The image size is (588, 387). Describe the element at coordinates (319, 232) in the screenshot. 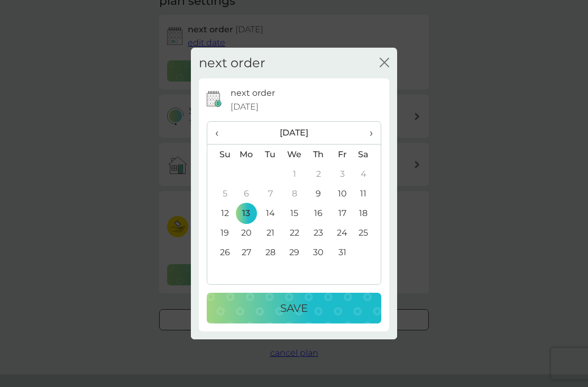

I see `td: 23` at that location.